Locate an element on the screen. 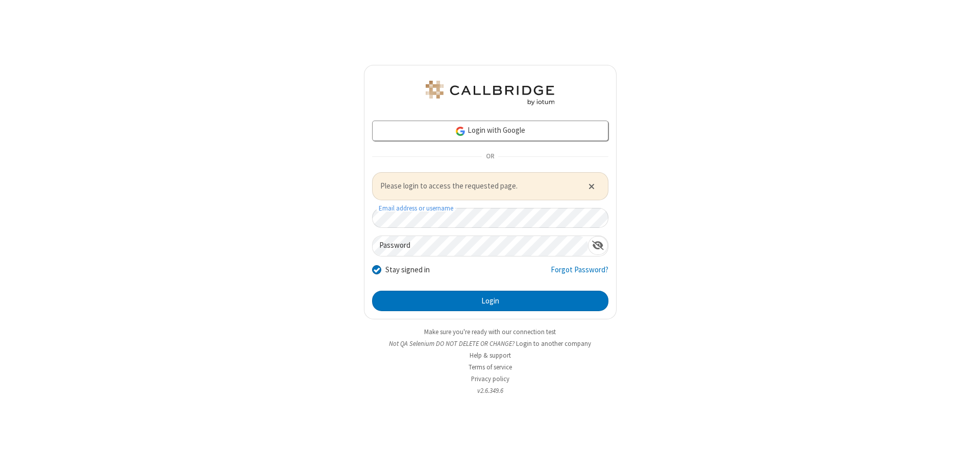 The image size is (980, 468). a: Help & support is located at coordinates (490, 355).